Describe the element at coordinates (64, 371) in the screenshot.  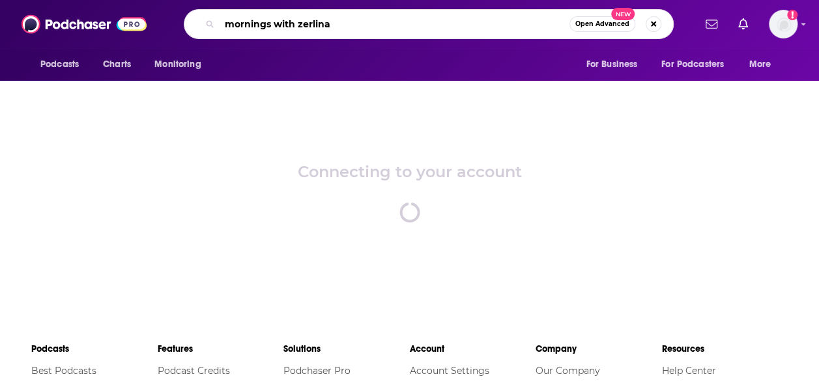
I see `a: Best Podcasts` at that location.